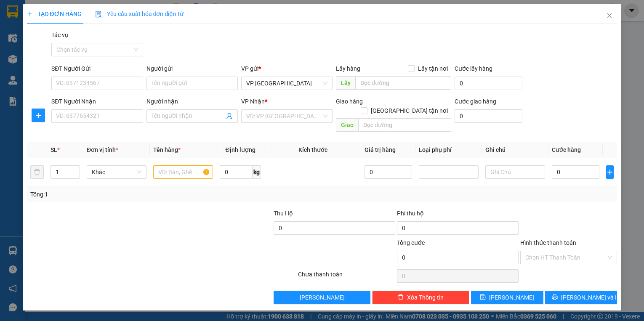  I want to click on span: Tổng cước, so click(411, 243).